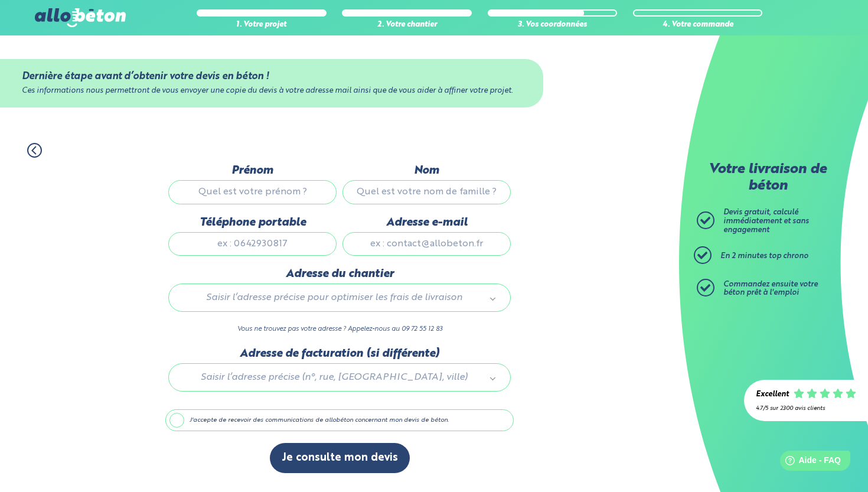 The image size is (868, 492). I want to click on span: Aide - FAQ, so click(57, 14).